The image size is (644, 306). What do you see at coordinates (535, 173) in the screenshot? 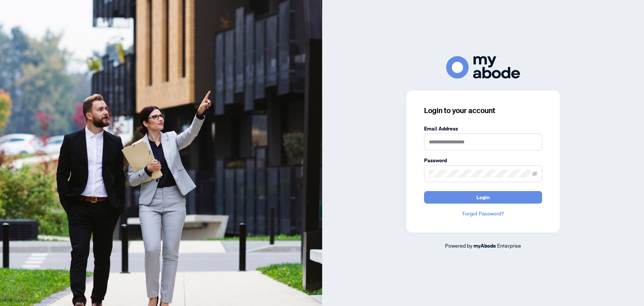
I see `span: eye-invisible` at bounding box center [535, 173].